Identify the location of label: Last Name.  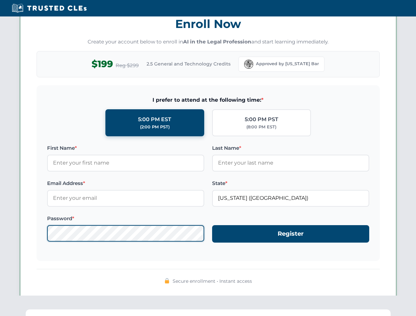
(290, 148).